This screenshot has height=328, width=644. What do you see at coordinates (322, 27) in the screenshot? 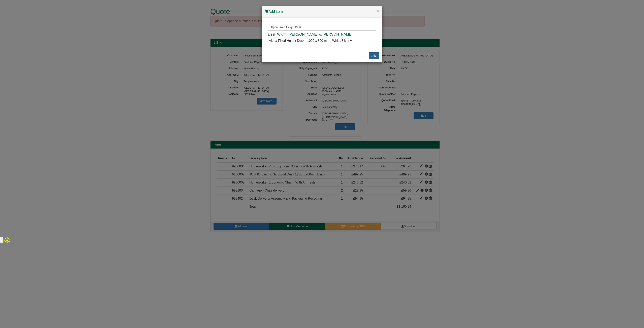
I see `input: Search for a product` at bounding box center [322, 27].